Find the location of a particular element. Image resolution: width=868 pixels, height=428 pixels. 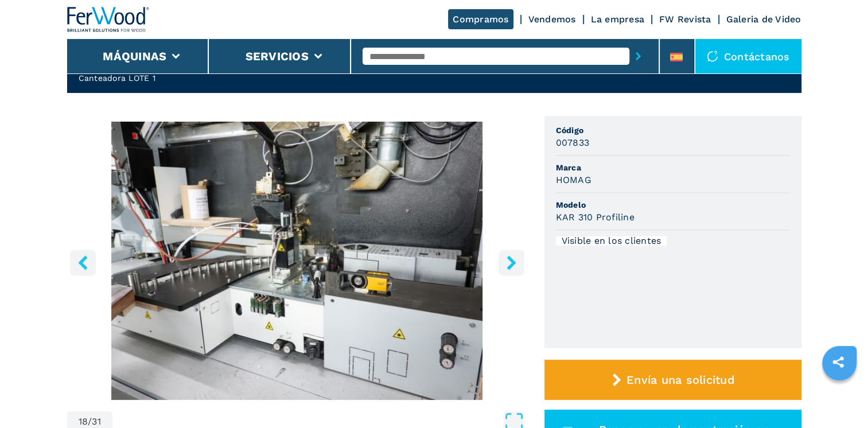

img: Ferwood is located at coordinates (108, 20).